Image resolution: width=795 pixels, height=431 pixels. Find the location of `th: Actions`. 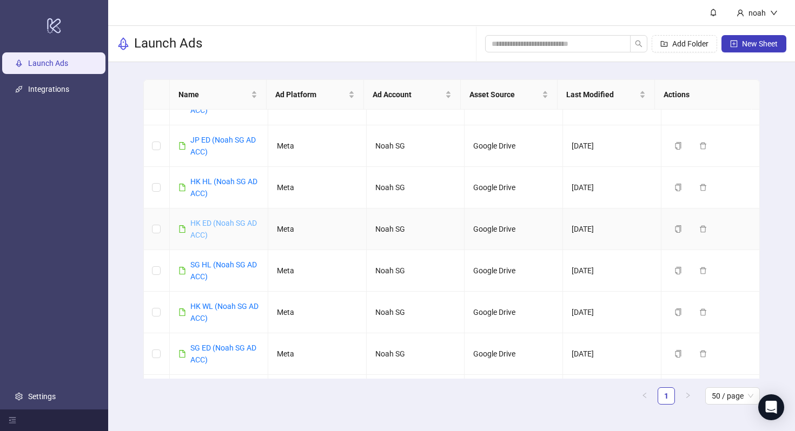

th: Actions is located at coordinates (703, 95).